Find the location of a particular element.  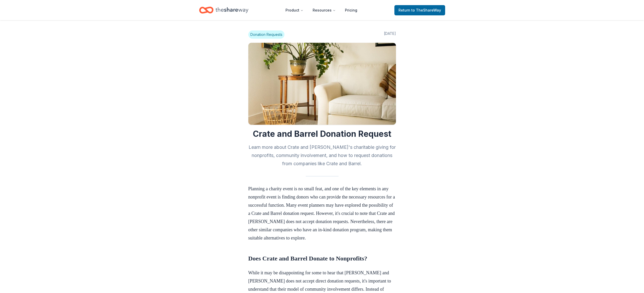

a: Pricing is located at coordinates (351, 10).